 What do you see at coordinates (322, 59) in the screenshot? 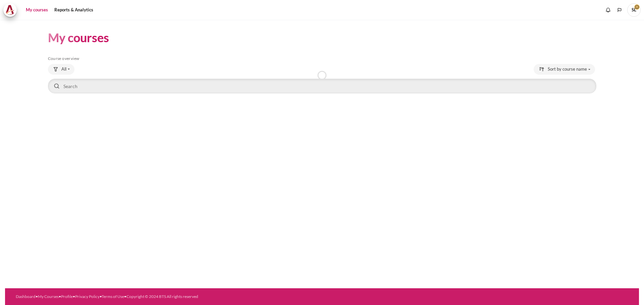
I see `h5: Course overview` at bounding box center [322, 59].